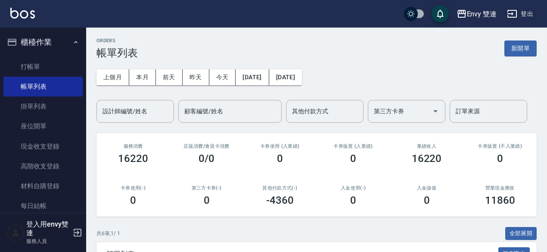 The image size is (547, 252). I want to click on div: Envy 雙連, so click(482, 14).